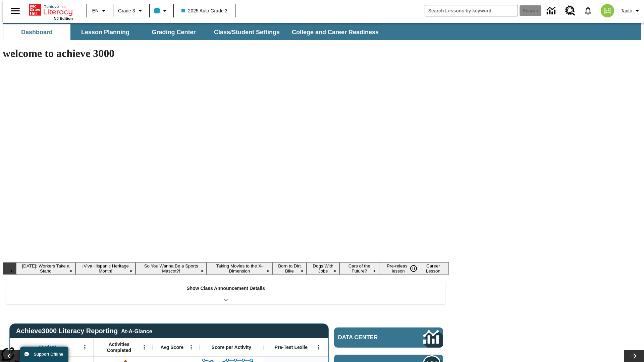  Describe the element at coordinates (239, 268) in the screenshot. I see `button: Slide 4 Taking Movies to the X-Dimension` at that location.